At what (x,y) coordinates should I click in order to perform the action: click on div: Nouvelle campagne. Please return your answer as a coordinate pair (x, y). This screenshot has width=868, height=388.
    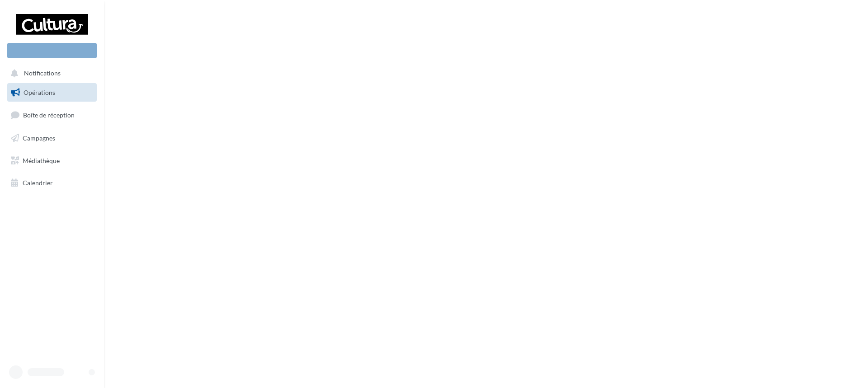
    Looking at the image, I should click on (52, 51).